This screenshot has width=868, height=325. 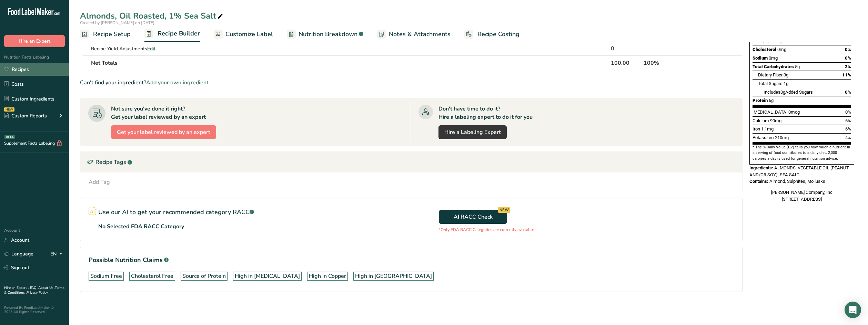 I want to click on button: Hire an Expert, so click(x=34, y=41).